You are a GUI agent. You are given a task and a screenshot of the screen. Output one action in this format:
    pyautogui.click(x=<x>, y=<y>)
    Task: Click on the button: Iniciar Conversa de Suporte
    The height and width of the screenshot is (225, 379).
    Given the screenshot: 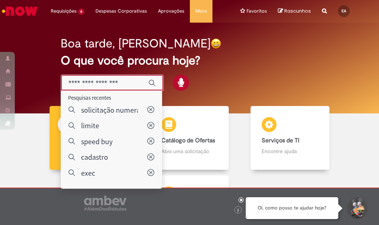 What is the action you would take?
    pyautogui.click(x=357, y=208)
    